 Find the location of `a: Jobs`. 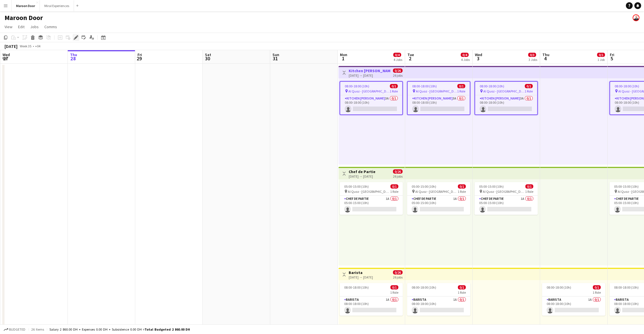

a: Jobs is located at coordinates (34, 27).